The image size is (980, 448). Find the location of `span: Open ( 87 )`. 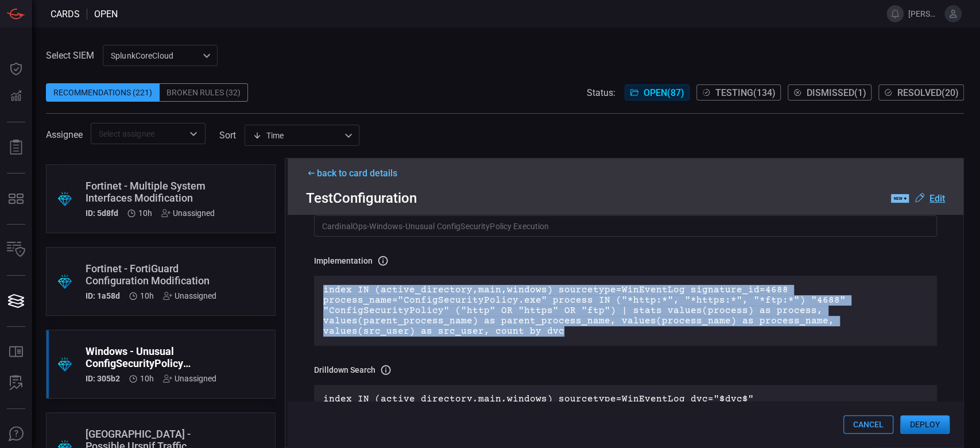

span: Open ( 87 ) is located at coordinates (664, 92).